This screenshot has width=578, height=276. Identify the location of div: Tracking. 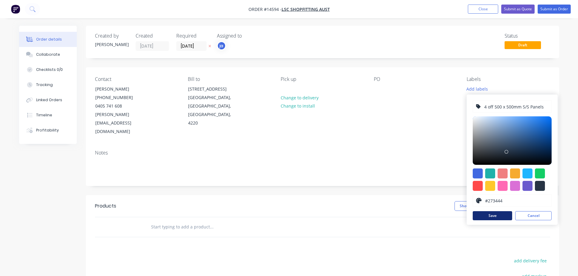
(44, 85).